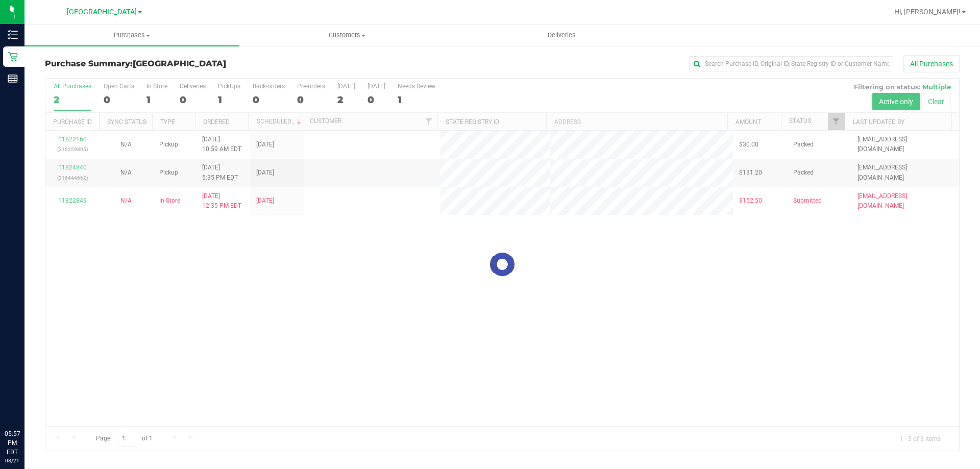 The height and width of the screenshot is (469, 980). What do you see at coordinates (132, 35) in the screenshot?
I see `span: Purchases` at bounding box center [132, 35].